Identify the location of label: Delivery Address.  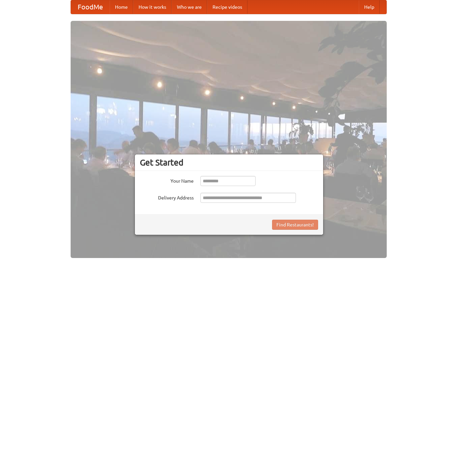
(166, 197).